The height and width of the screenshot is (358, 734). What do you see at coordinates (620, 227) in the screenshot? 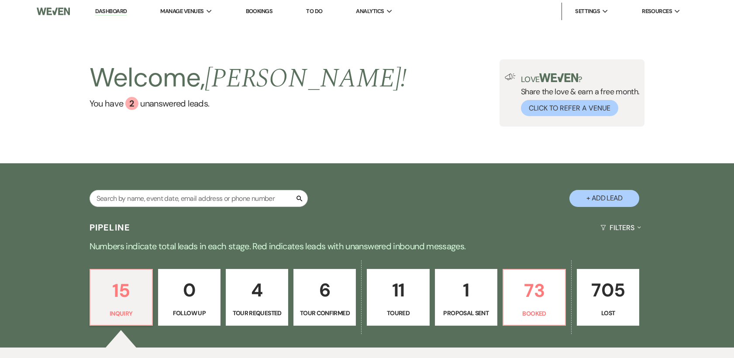
I see `button: Filters` at bounding box center [620, 227].